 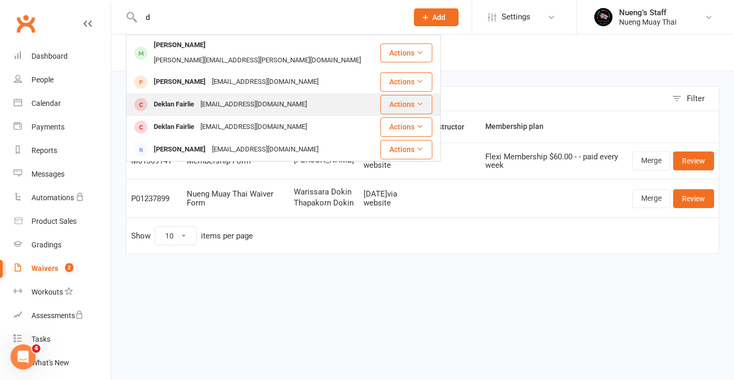 What do you see at coordinates (48, 127) in the screenshot?
I see `div: Payments` at bounding box center [48, 127].